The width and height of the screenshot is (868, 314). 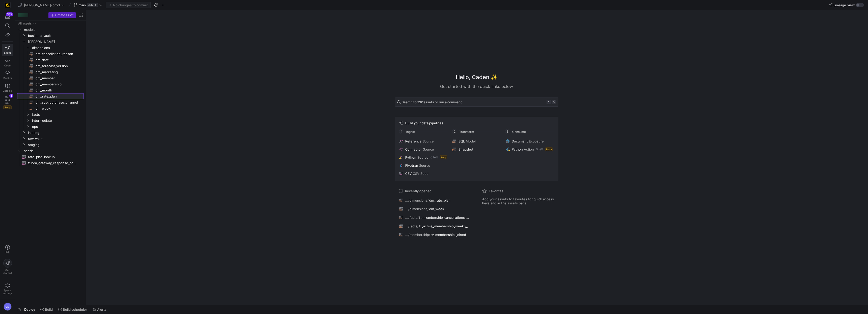 What do you see at coordinates (75, 310) in the screenshot?
I see `span: Build scheduler` at bounding box center [75, 310].